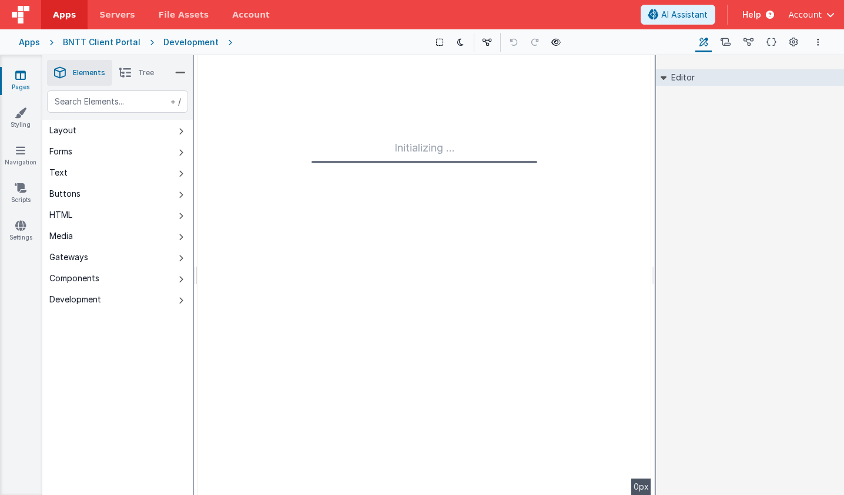 The image size is (844, 495). What do you see at coordinates (61, 236) in the screenshot?
I see `div: Media` at bounding box center [61, 236].